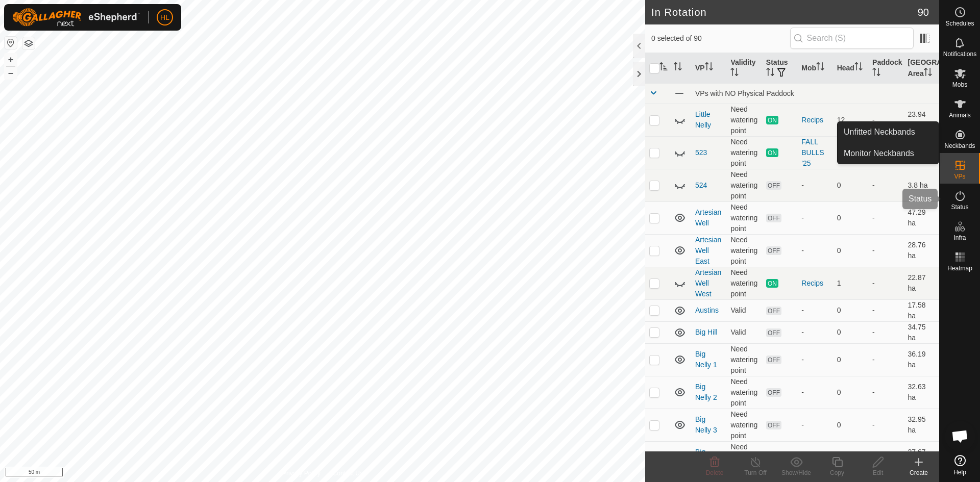 This screenshot has width=980, height=482. I want to click on h2: In Rotation, so click(785, 12).